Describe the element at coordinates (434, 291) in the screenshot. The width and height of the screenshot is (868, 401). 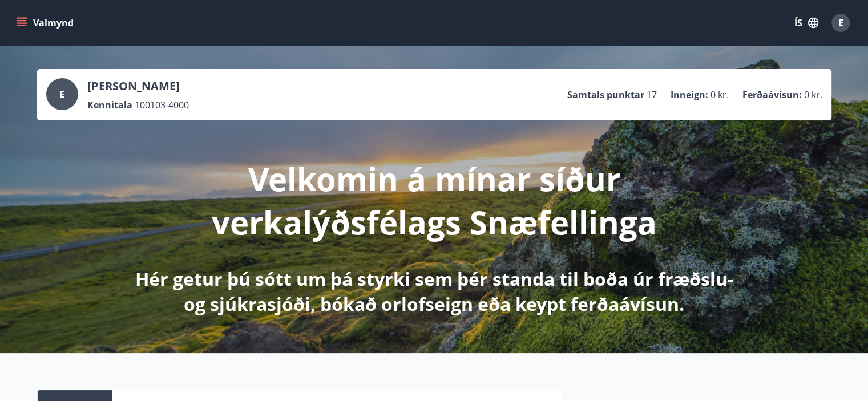
I see `p: Hér getur þú sótt um þá styrki sem þér standa til boða úr fræðslu- og sjúkrasjóði, bókað orlofsei...` at that location.